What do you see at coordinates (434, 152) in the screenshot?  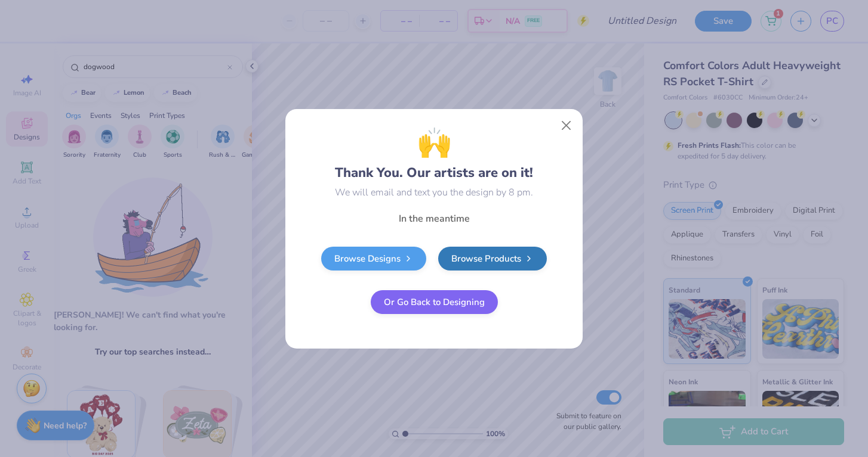 I see `div: Thank You. Our artists are on it!` at bounding box center [434, 152].